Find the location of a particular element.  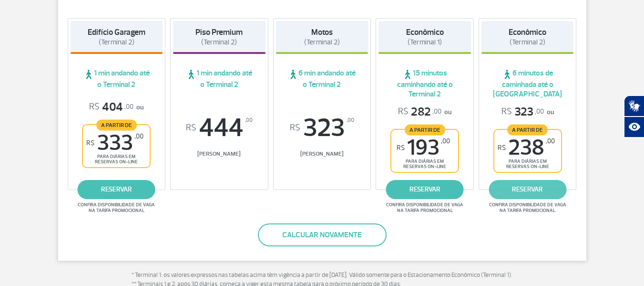

div: Plugin de acessibilidade da Hand Talk. is located at coordinates (634, 117).